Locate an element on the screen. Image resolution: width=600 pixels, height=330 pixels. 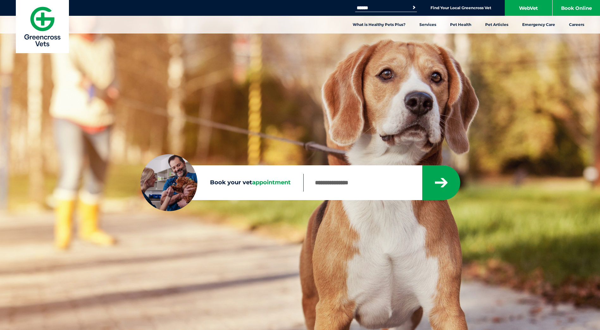
button: Search is located at coordinates (414, 8).